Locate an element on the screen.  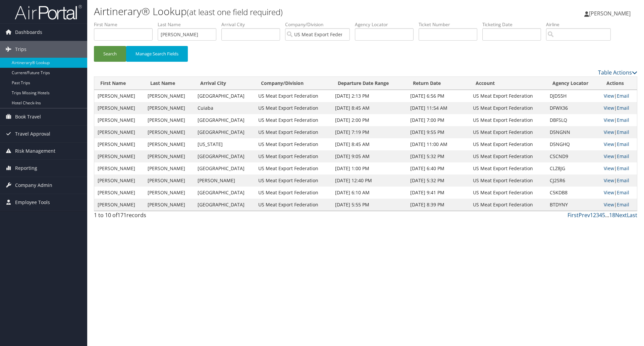
span: Dashboards is located at coordinates (28, 32).